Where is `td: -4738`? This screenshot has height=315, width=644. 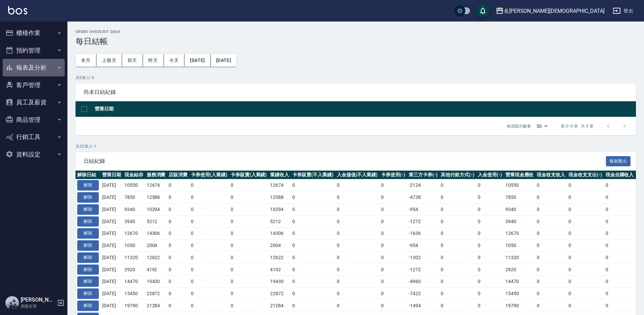 td: -4738 is located at coordinates (423, 198).